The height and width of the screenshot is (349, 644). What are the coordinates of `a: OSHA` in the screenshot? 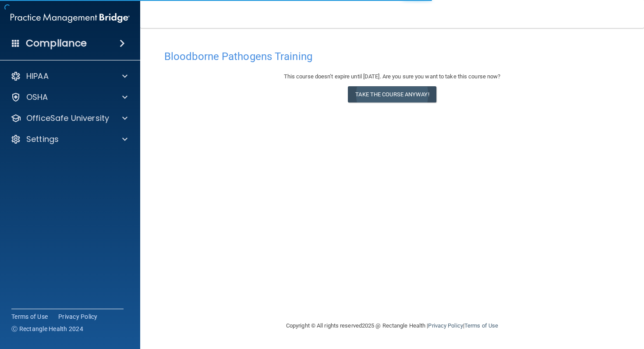 It's located at (69, 97).